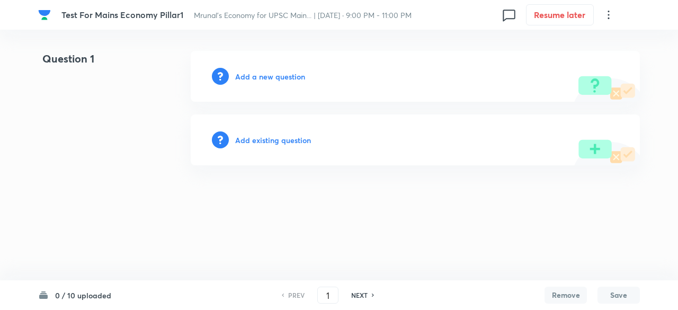  What do you see at coordinates (273, 140) in the screenshot?
I see `h6: Add existing question` at bounding box center [273, 140].